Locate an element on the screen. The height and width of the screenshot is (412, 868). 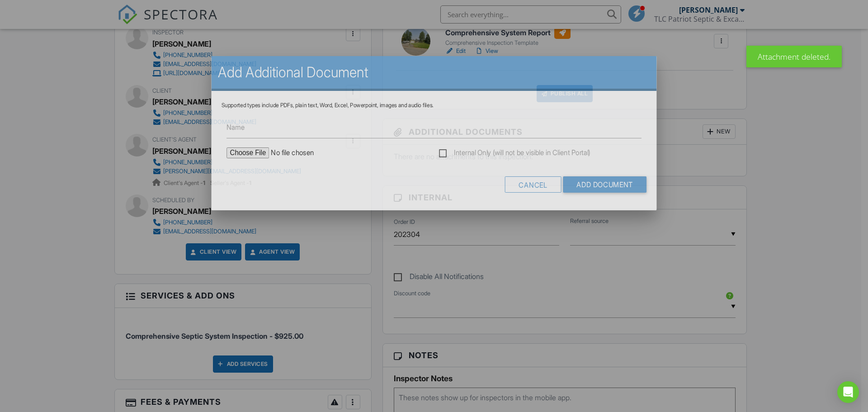
div: Cancel is located at coordinates (533, 185).